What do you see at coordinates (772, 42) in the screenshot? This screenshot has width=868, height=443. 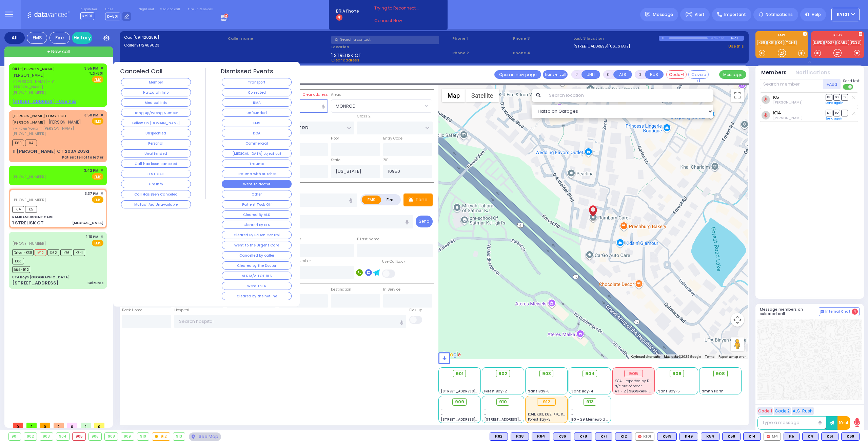 I see `a: K61` at bounding box center [772, 42].